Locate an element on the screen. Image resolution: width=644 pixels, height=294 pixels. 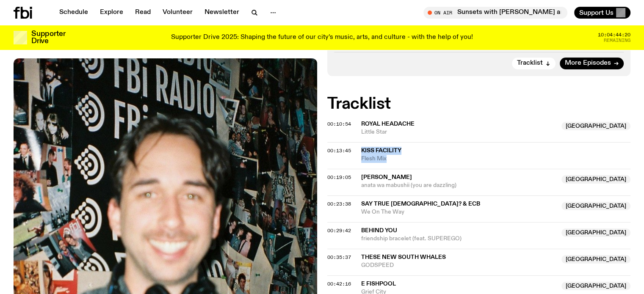
button: 00:19:05 is located at coordinates (339, 177).